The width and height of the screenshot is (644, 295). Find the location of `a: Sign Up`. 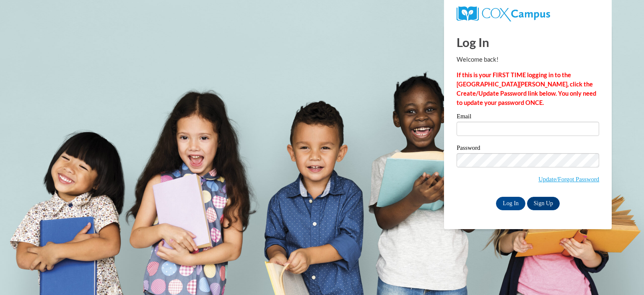

a: Sign Up is located at coordinates (543, 204).